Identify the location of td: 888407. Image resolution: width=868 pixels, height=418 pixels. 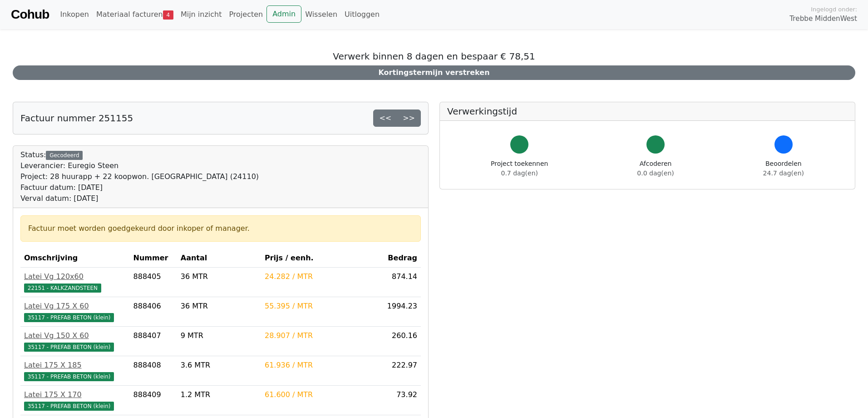
(153, 341).